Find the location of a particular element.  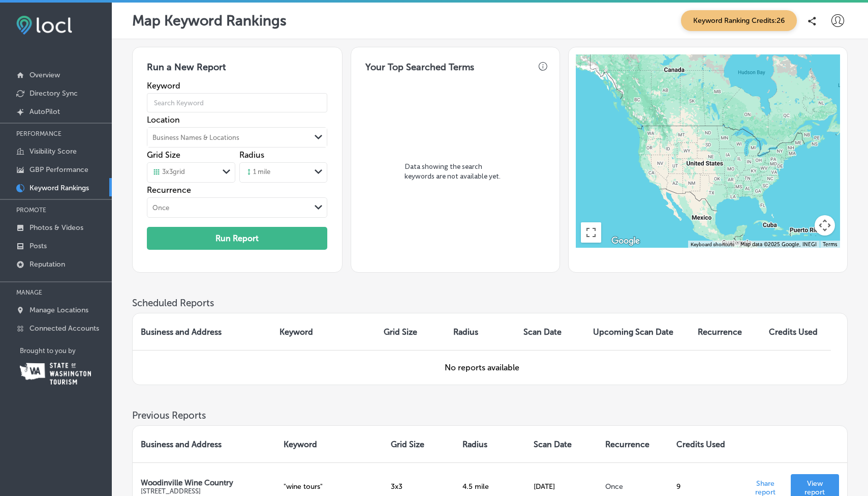

div: Business Names & Locations is located at coordinates (196, 137).